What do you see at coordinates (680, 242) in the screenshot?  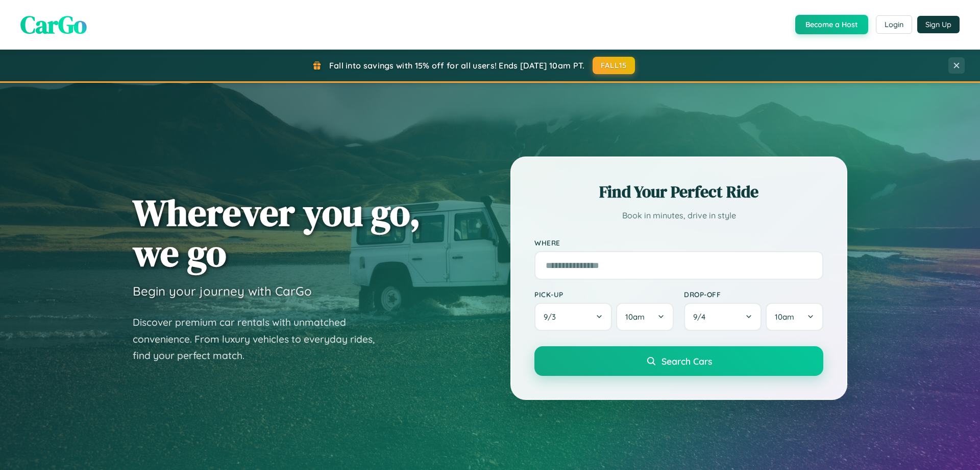 I see `label: Where` at bounding box center [680, 242].